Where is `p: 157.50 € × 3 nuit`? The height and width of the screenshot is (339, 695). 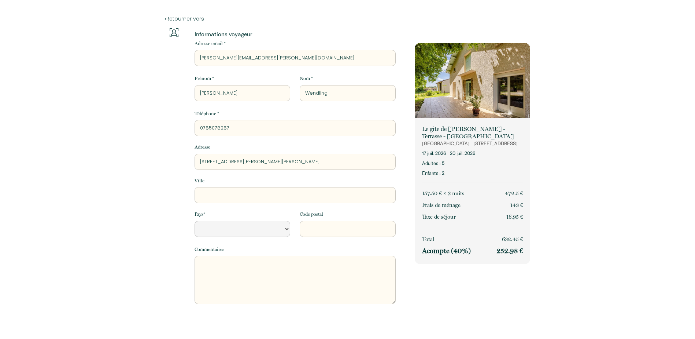
p: 157.50 € × 3 nuit is located at coordinates (443, 193).